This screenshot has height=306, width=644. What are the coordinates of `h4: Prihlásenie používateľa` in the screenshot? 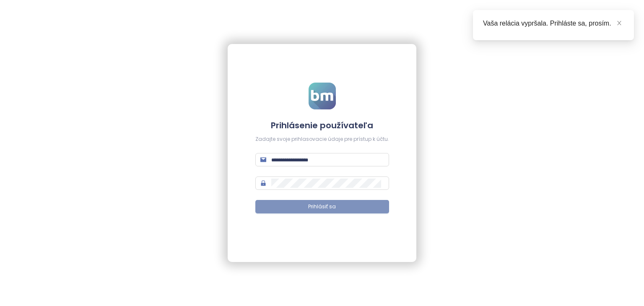 It's located at (322, 125).